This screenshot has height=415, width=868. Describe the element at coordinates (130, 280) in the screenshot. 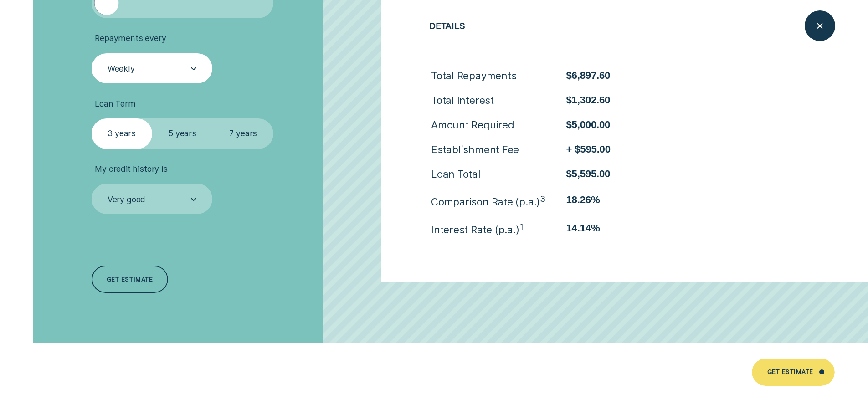

I see `a: Get estimate` at that location.